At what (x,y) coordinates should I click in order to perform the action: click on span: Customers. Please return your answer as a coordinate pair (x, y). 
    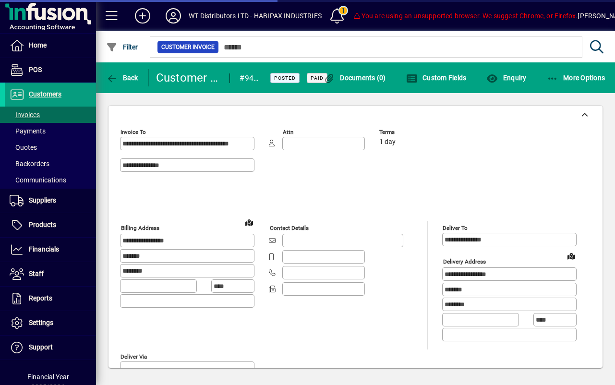
    Looking at the image, I should click on (45, 94).